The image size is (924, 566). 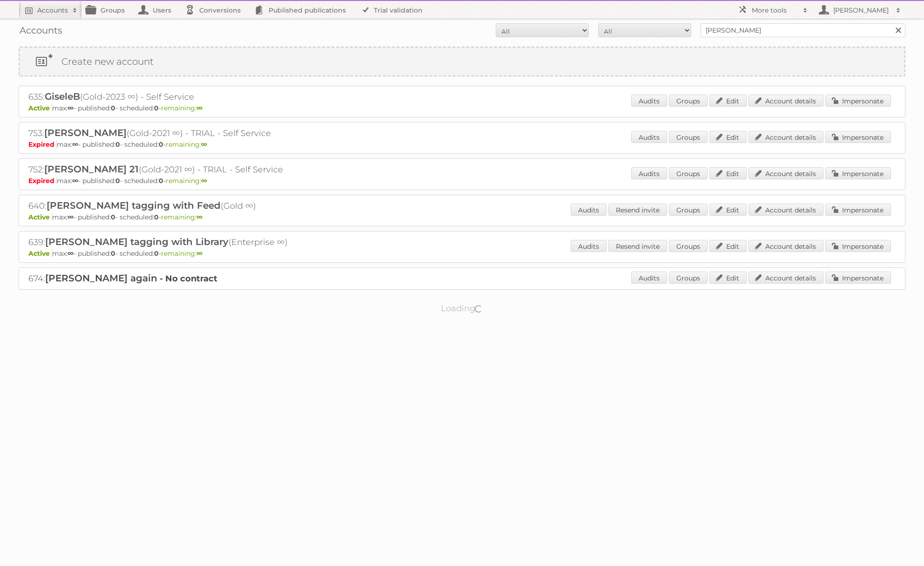 What do you see at coordinates (191, 206) in the screenshot?
I see `h2: 640: (Gold ∞)` at bounding box center [191, 206].